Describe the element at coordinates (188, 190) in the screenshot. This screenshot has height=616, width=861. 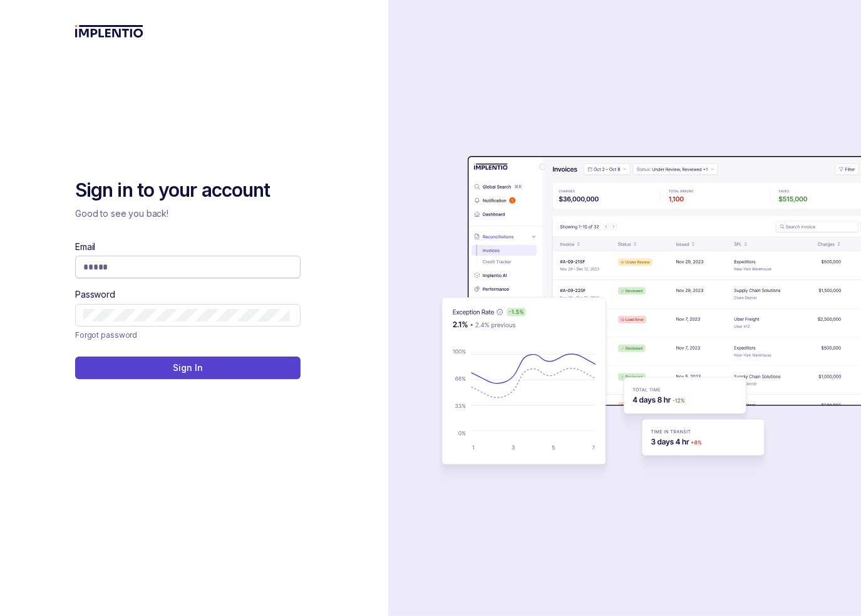
I see `h2: Sign in to your account` at that location.